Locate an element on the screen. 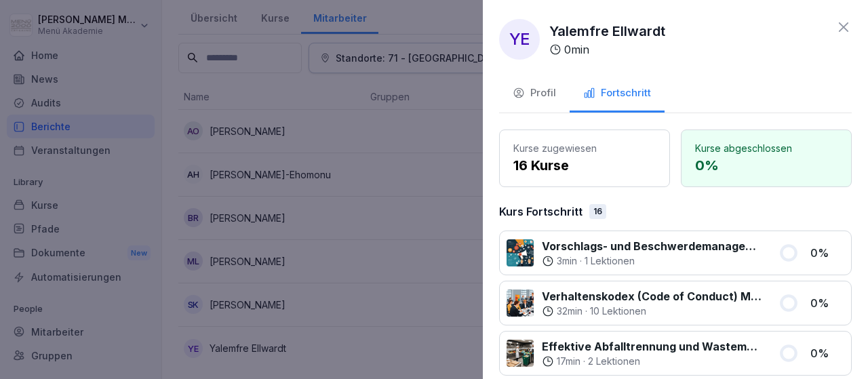 The width and height of the screenshot is (868, 379). p: 17 min is located at coordinates (568, 362).